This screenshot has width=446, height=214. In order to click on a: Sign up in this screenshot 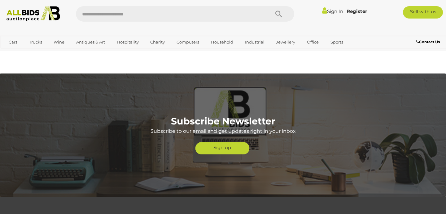, I will do `click(222, 149)`.